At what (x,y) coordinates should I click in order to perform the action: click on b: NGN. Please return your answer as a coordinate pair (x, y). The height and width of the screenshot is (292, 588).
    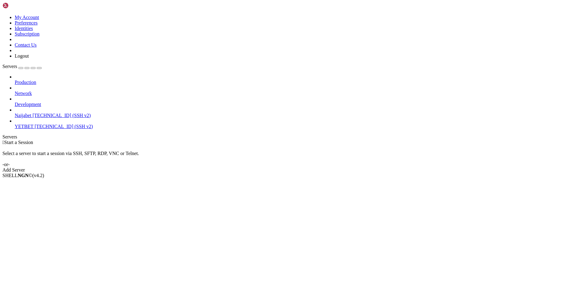
    Looking at the image, I should click on (23, 175).